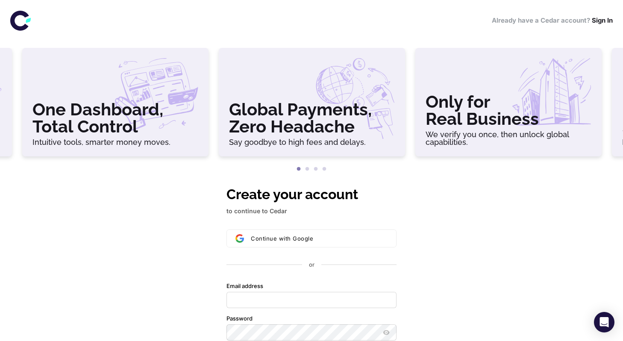  I want to click on span: Continue with Google, so click(282, 238).